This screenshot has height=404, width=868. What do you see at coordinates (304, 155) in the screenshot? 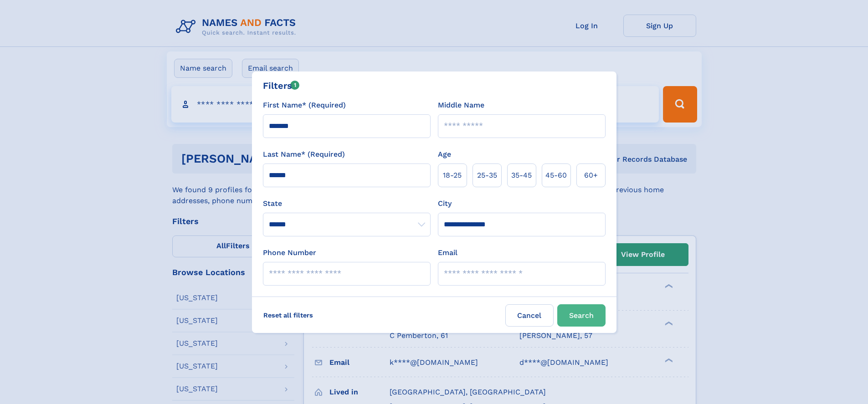
I see `label: Last Name* (Required)` at bounding box center [304, 155].